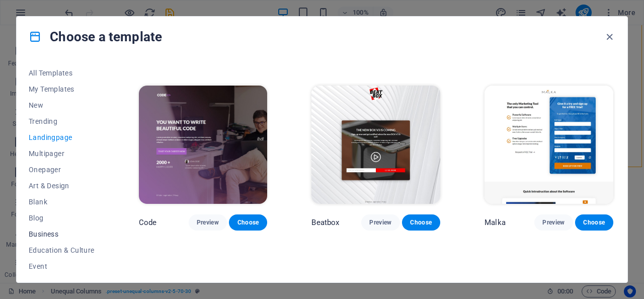 The height and width of the screenshot is (299, 644). Describe the element at coordinates (61, 73) in the screenshot. I see `button: All Templates` at that location.